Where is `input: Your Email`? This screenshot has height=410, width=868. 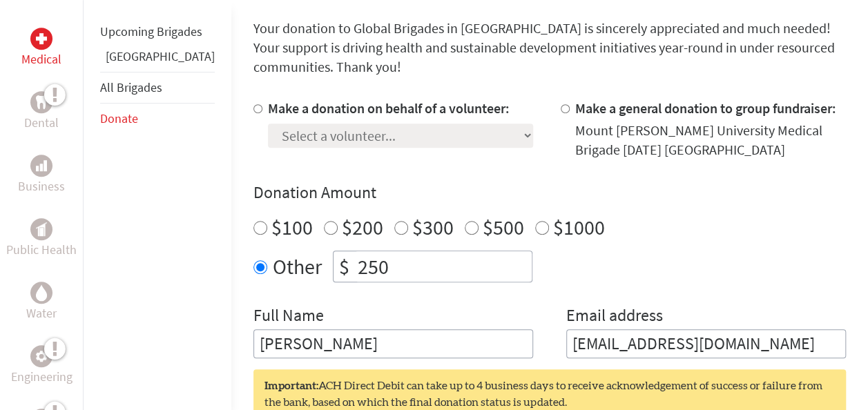
input: Your Email is located at coordinates (706, 344).